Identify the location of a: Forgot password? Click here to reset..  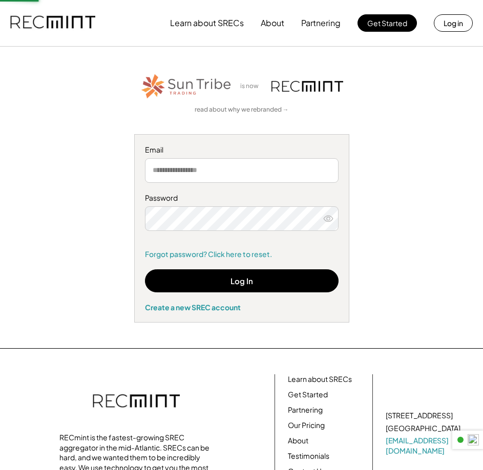
(242, 254).